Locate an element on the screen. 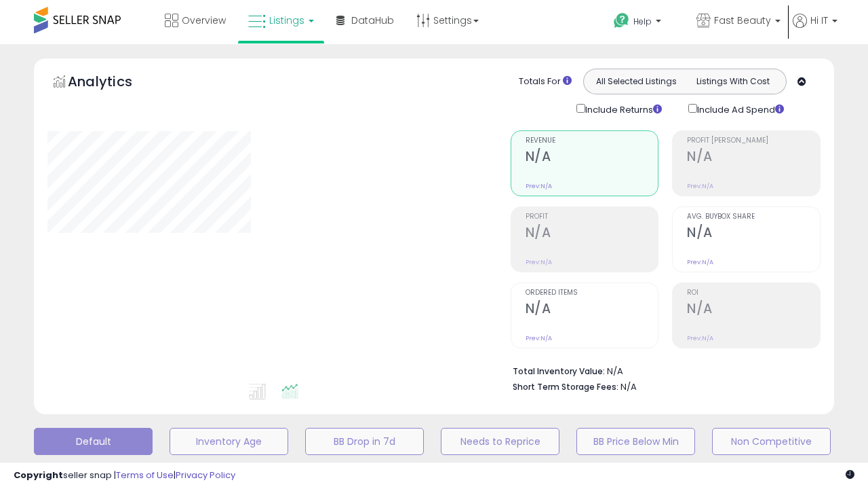 This screenshot has width=868, height=489. a: Terms of Use is located at coordinates (144, 475).